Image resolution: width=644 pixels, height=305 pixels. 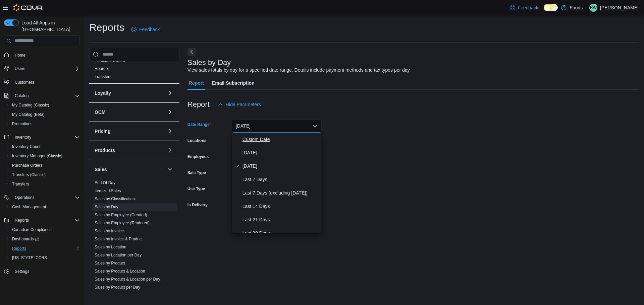 I want to click on button: Pricing, so click(x=129, y=131).